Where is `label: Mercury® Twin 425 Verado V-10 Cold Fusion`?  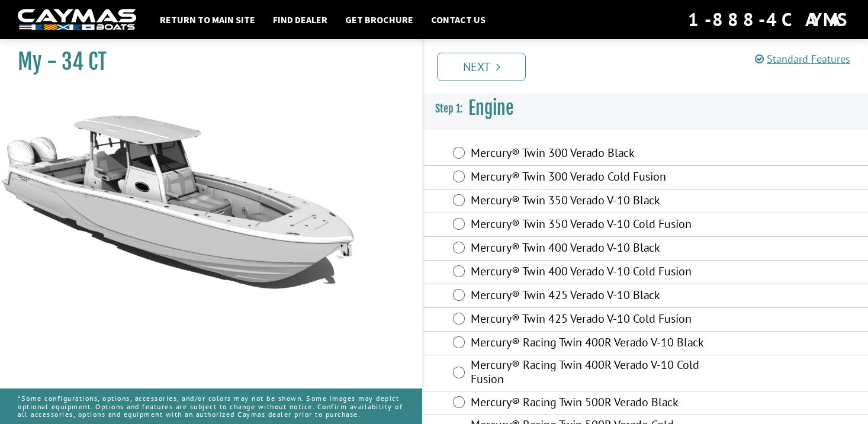 label: Mercury® Twin 425 Verado V-10 Cold Fusion is located at coordinates (590, 319).